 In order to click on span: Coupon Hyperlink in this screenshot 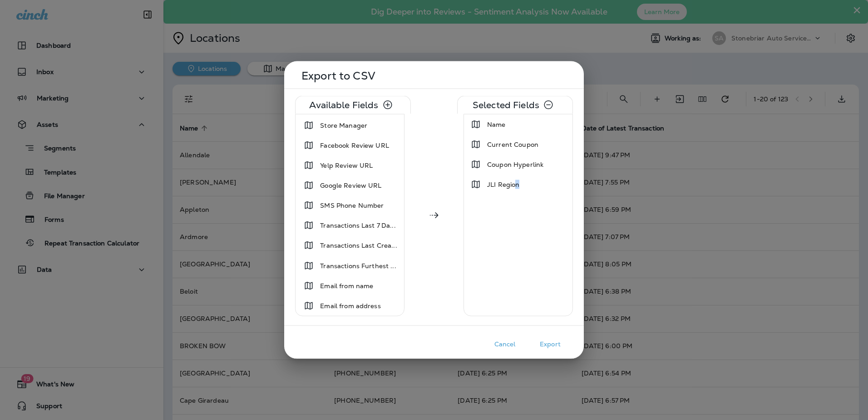, I will do `click(515, 164)`.